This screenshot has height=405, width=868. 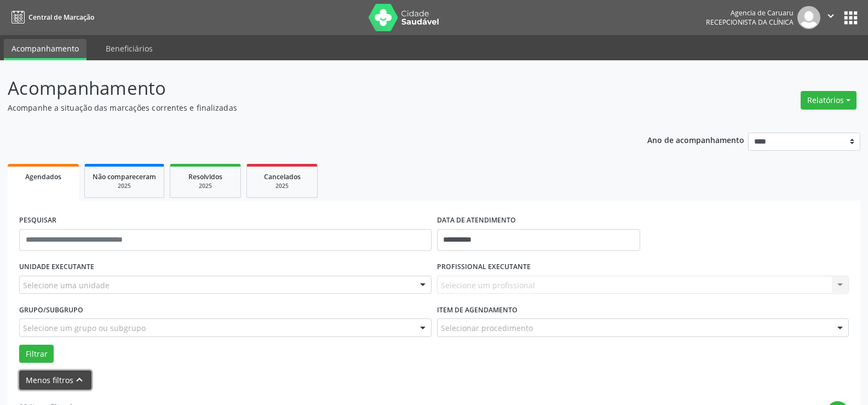 I want to click on p: Acompanhe a situação das marcações correntes e finalizadas, so click(x=306, y=108).